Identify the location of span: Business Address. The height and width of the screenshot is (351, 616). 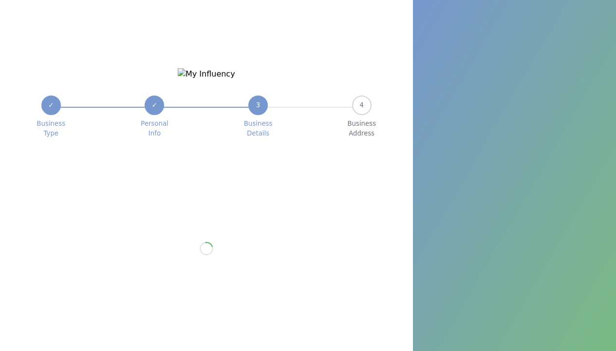
(361, 129).